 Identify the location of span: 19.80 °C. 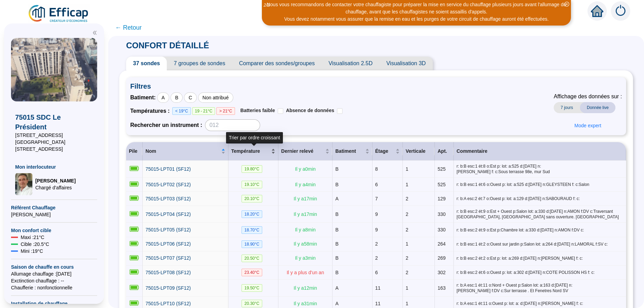
(252, 169).